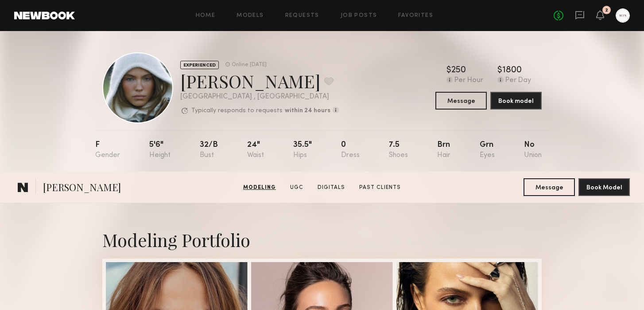 The image size is (644, 310). I want to click on button: Book Model, so click(604, 187).